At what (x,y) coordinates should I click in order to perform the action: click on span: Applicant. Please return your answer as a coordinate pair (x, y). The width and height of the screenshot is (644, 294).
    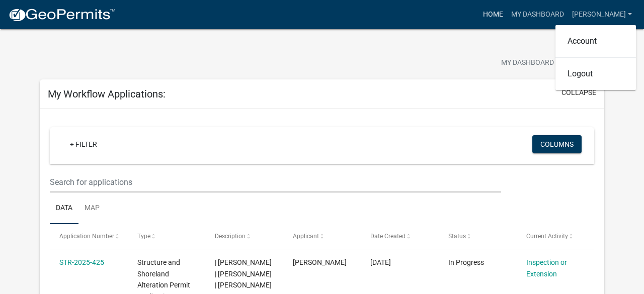
    Looking at the image, I should click on (306, 236).